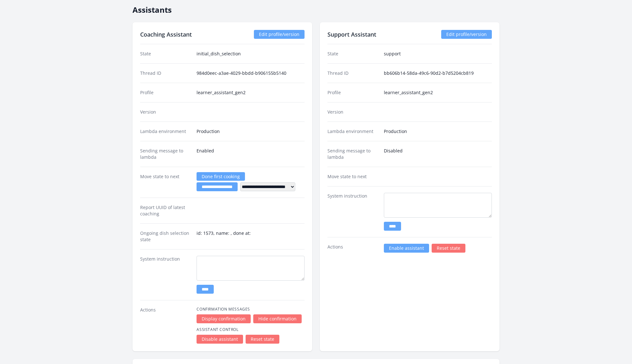 Image resolution: width=632 pixels, height=364 pixels. I want to click on dt: Report UUID of latest coaching, so click(165, 210).